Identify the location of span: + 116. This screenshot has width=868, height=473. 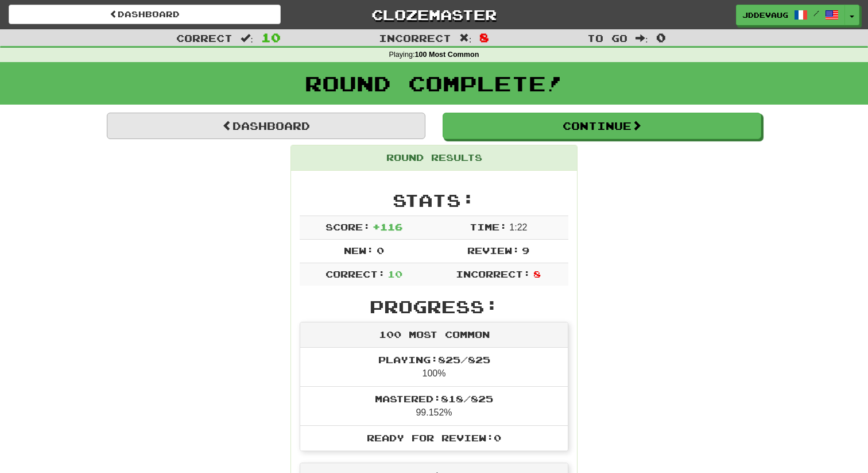
(388, 226).